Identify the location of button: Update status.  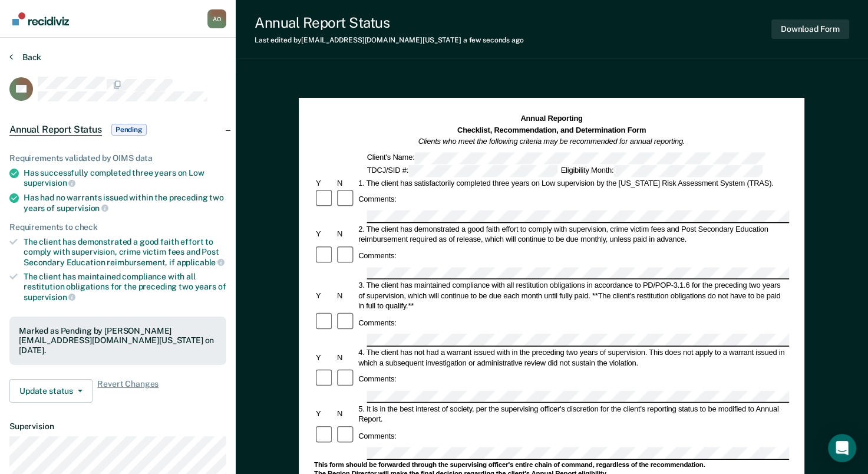
(51, 391).